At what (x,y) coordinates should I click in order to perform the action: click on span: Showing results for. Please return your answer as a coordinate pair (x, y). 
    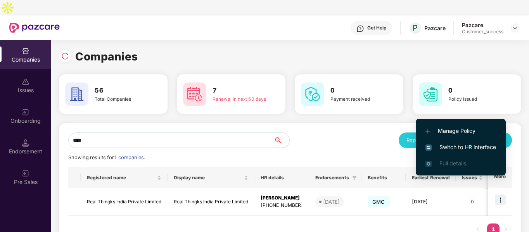
    Looking at the image, I should click on (107, 157).